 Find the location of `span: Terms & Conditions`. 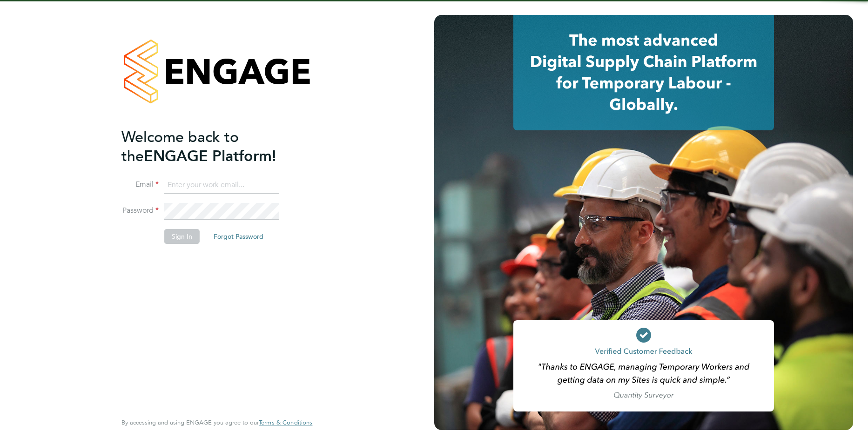

span: Terms & Conditions is located at coordinates (285, 422).